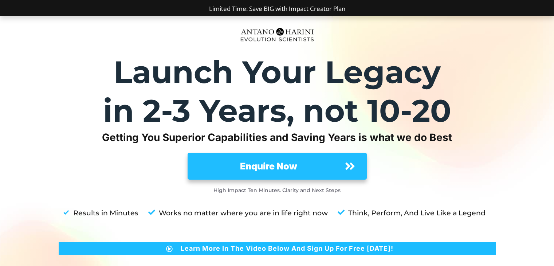 The width and height of the screenshot is (554, 266). I want to click on strong: Getting You Superior Capabilities and Saving Years is what we do Best, so click(277, 137).